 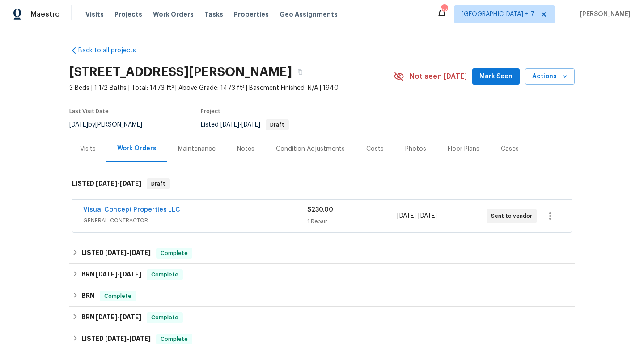 I want to click on span: Listed, so click(x=245, y=125).